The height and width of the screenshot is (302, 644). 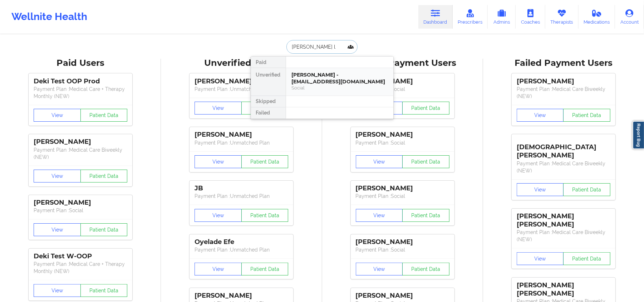 I want to click on div: Skipped Payment Users, so click(x=403, y=63).